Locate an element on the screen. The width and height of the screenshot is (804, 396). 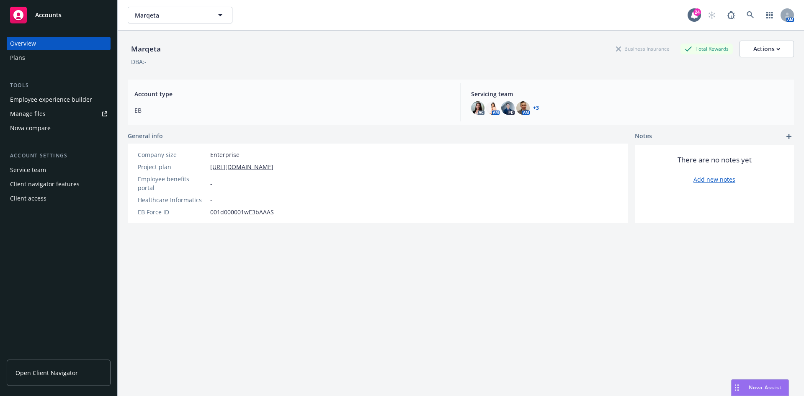
button: Actions is located at coordinates (767, 49).